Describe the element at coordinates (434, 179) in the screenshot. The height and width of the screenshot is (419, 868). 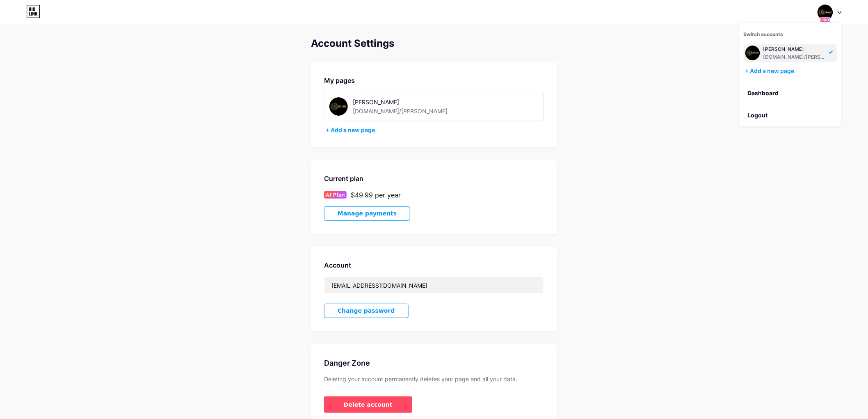
I see `div: Current plan` at that location.